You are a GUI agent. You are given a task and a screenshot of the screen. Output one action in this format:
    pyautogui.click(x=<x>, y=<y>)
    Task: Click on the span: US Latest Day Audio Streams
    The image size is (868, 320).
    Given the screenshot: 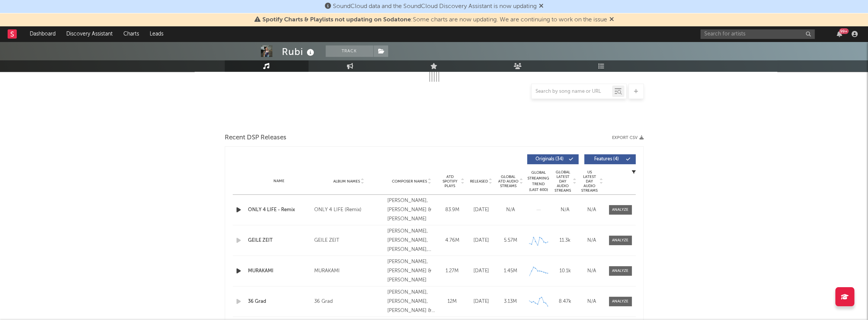 What is the action you would take?
    pyautogui.click(x=590, y=181)
    